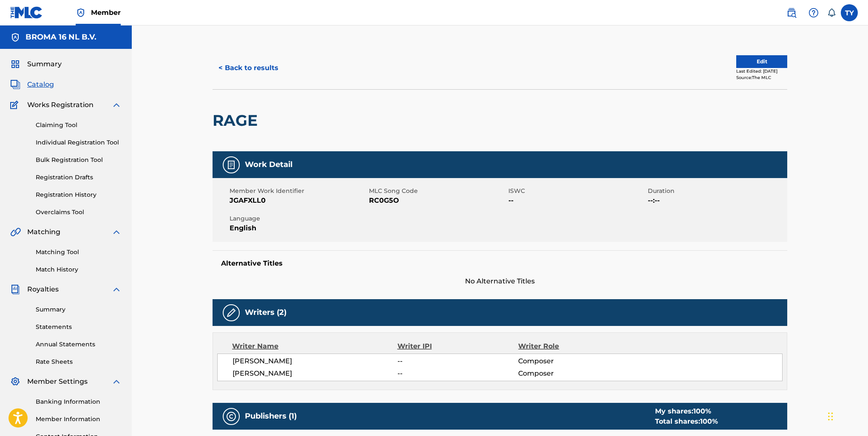 This screenshot has height=436, width=868. Describe the element at coordinates (15, 64) in the screenshot. I see `img: Summary` at that location.